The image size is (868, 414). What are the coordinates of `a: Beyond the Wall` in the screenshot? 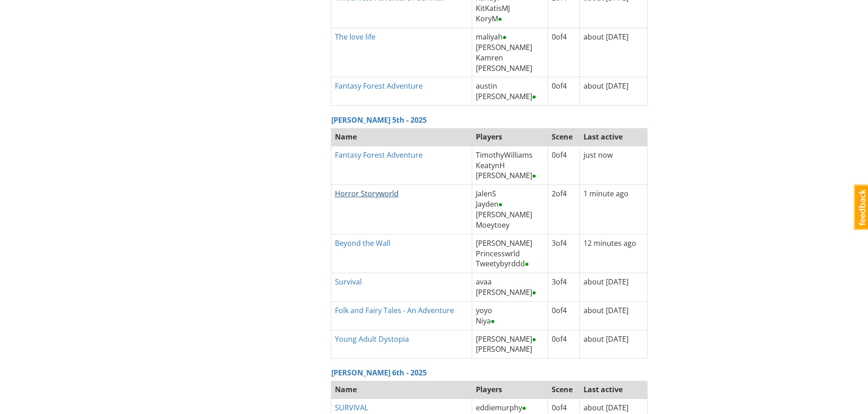 It's located at (363, 243).